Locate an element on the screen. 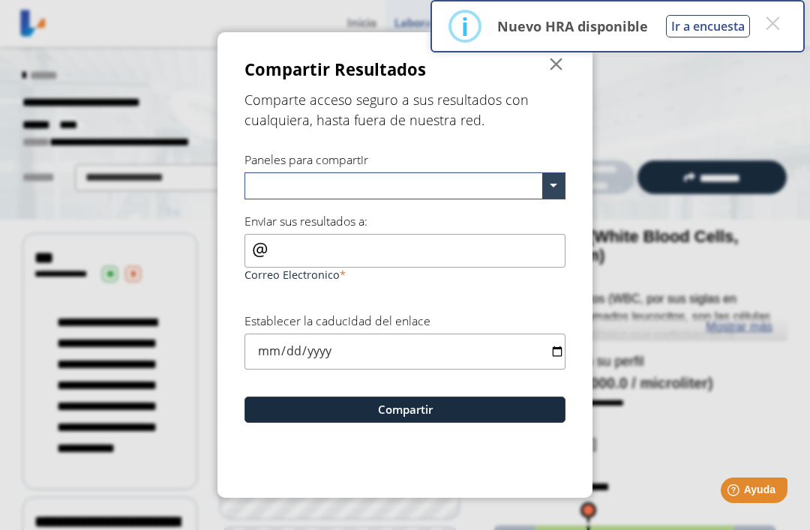 This screenshot has width=810, height=530. h3: Compartir Resultados is located at coordinates (335, 70).